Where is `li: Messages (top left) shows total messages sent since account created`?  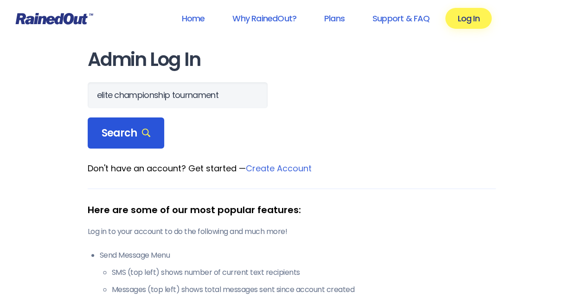 li: Messages (top left) shows total messages sent since account created is located at coordinates (304, 289).